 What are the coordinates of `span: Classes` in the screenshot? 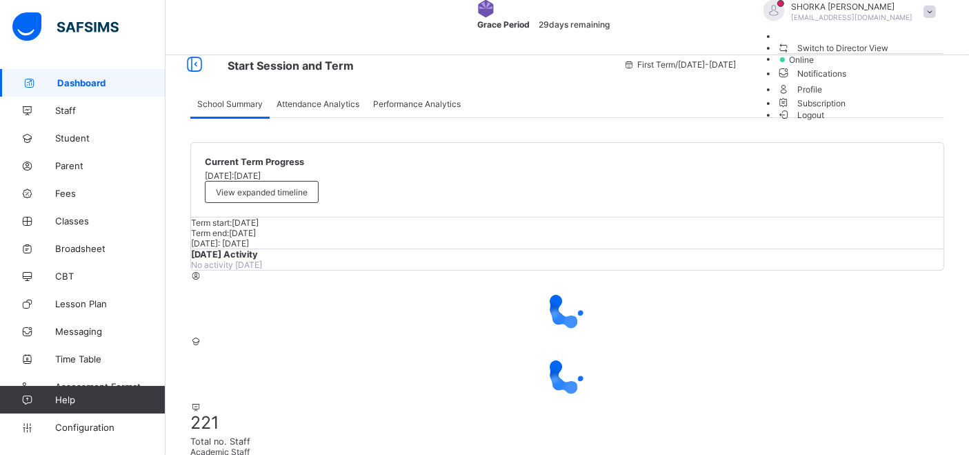 It's located at (110, 221).